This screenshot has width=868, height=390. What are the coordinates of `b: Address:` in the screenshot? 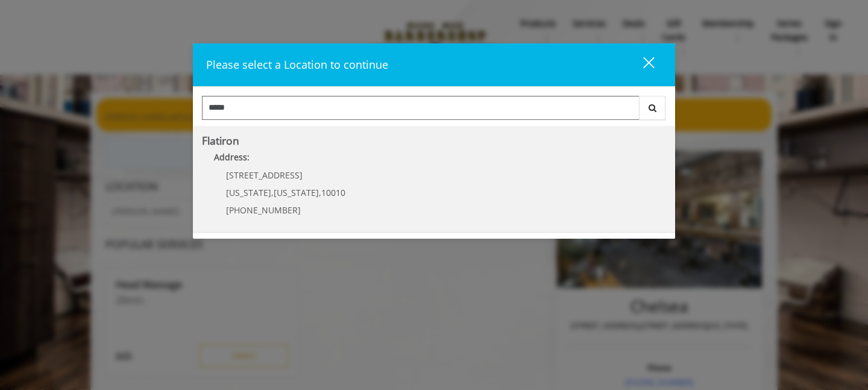 It's located at (232, 157).